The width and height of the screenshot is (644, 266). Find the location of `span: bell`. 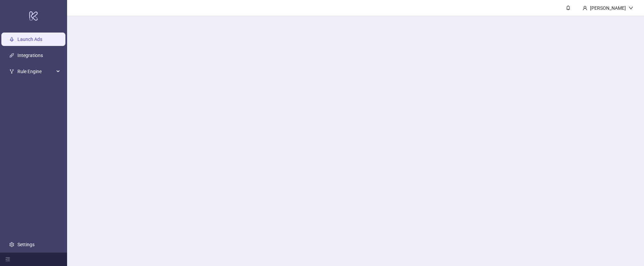

span: bell is located at coordinates (568, 7).